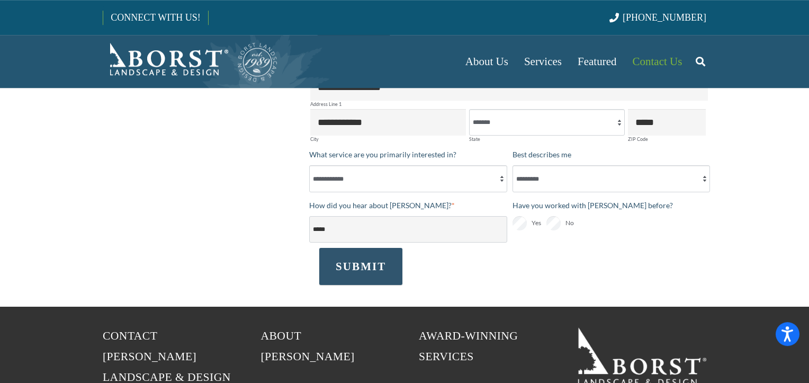 The height and width of the screenshot is (383, 809). Describe the element at coordinates (155, 17) in the screenshot. I see `a: CONNECT WITH US!` at that location.